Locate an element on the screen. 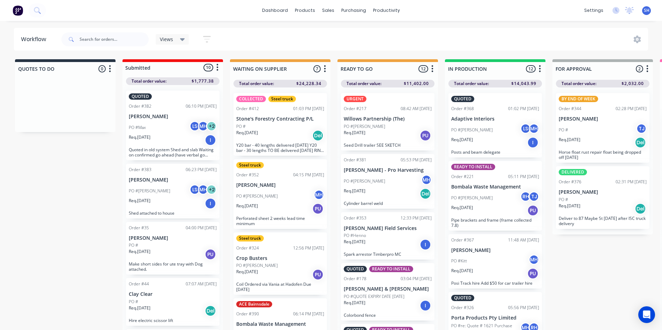 The image size is (662, 330). div: BY END OF WEEK is located at coordinates (578, 99).